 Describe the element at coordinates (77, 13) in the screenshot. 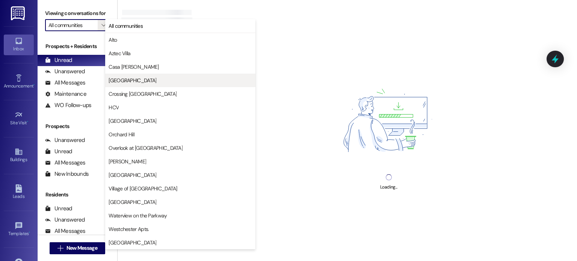

I see `label: Viewing conversations for` at that location.